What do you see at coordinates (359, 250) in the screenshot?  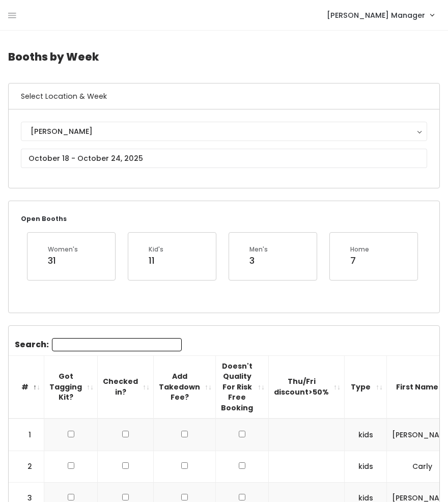 I see `div: Home` at bounding box center [359, 250].